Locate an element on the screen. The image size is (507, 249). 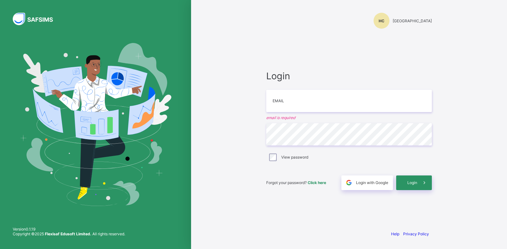
img: Hero Image is located at coordinates (96, 125).